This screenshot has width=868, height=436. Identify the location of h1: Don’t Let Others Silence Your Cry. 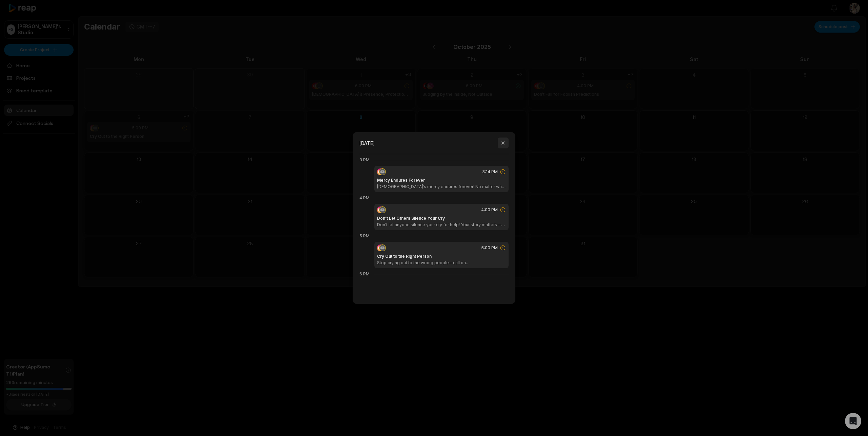
(411, 218).